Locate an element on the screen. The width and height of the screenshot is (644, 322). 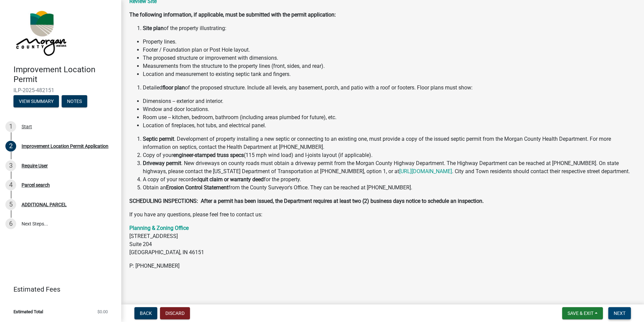
button: View Summary is located at coordinates (36, 101).